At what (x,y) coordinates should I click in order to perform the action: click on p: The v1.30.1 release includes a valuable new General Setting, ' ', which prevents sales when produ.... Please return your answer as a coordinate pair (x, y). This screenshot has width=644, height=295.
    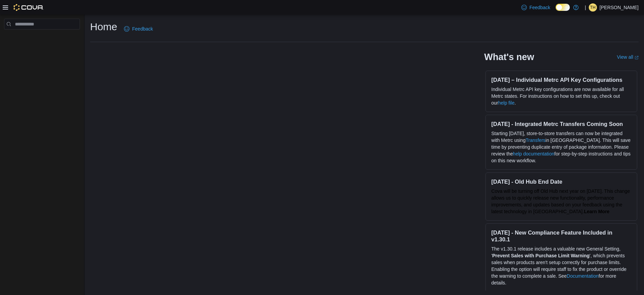
    Looking at the image, I should click on (561, 265).